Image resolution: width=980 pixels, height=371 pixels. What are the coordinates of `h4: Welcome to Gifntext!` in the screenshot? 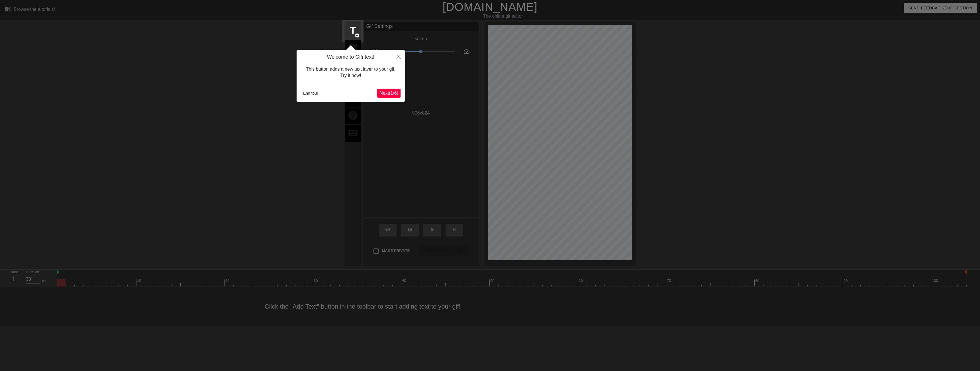 It's located at (351, 58).